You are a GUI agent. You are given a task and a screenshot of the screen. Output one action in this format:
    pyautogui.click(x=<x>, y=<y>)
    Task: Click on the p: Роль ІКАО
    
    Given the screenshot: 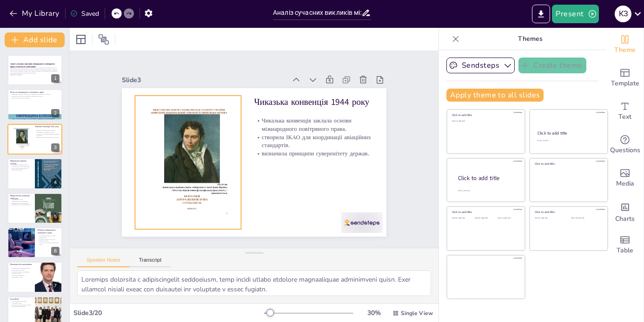 What is the action you would take?
    pyautogui.click(x=21, y=300)
    